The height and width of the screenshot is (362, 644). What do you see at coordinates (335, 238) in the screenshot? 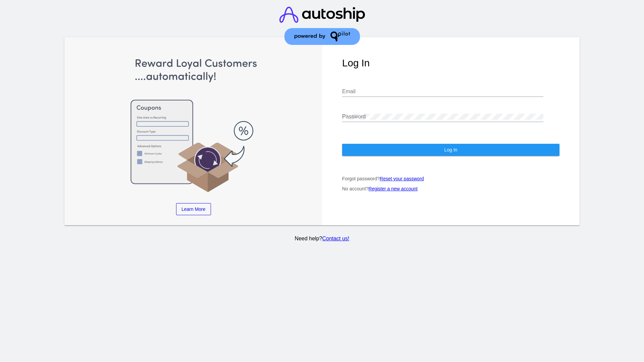
I see `a: Contact us!` at bounding box center [335, 238].